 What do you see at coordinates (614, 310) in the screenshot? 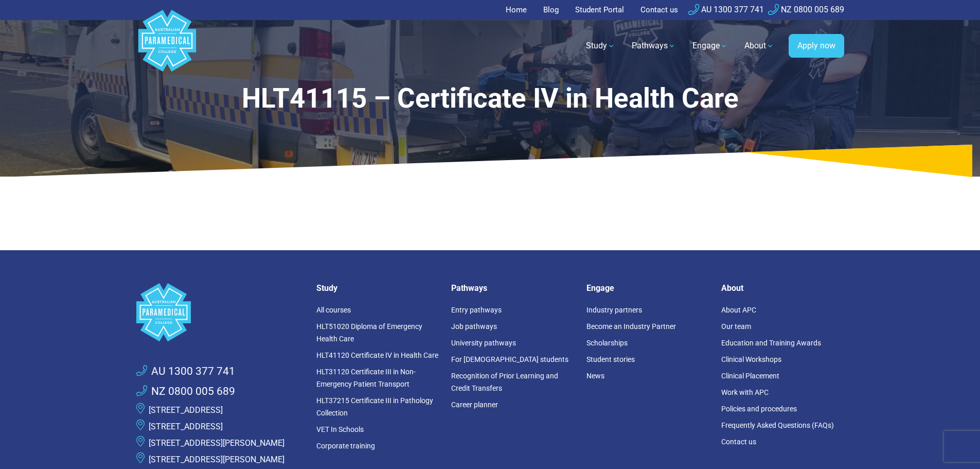
I see `a: Industry partners` at bounding box center [614, 310].